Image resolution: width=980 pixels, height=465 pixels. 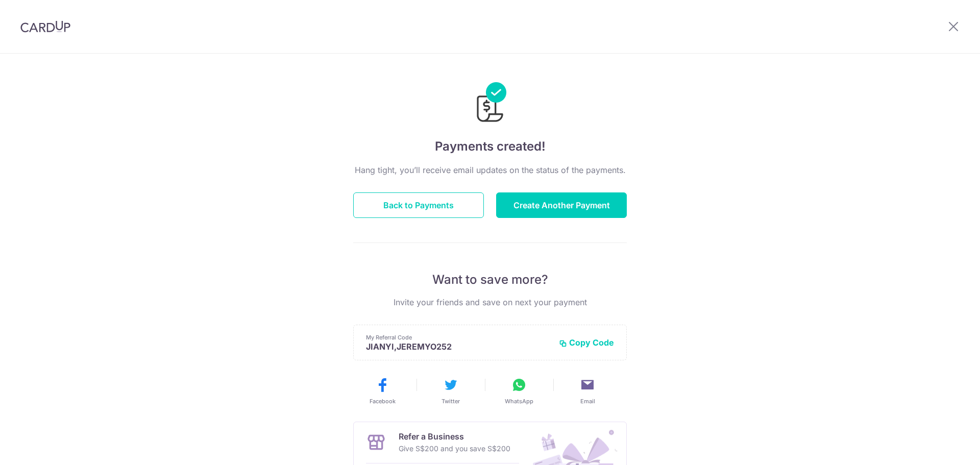 What do you see at coordinates (451, 401) in the screenshot?
I see `span: Twitter` at bounding box center [451, 401].